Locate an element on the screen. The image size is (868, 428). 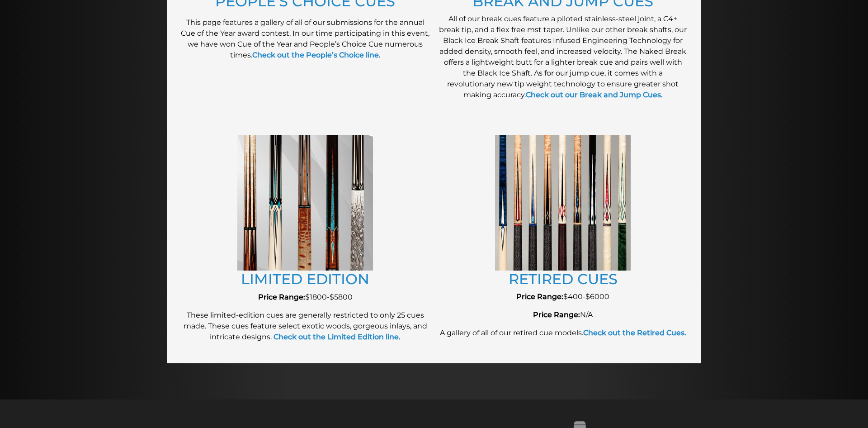
p: $400-$6000 is located at coordinates (563, 297).